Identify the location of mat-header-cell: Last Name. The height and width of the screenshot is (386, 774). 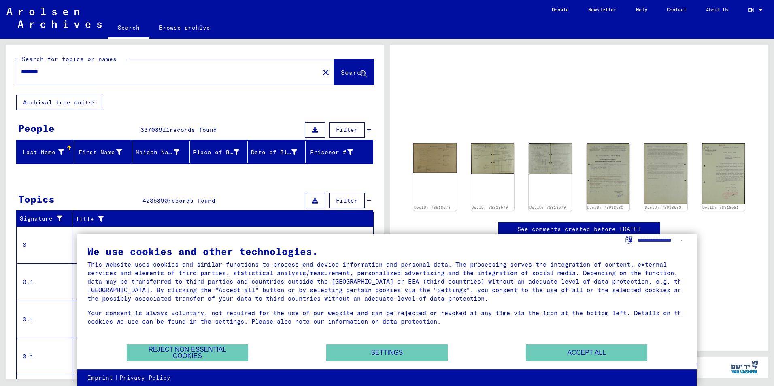
(45, 152).